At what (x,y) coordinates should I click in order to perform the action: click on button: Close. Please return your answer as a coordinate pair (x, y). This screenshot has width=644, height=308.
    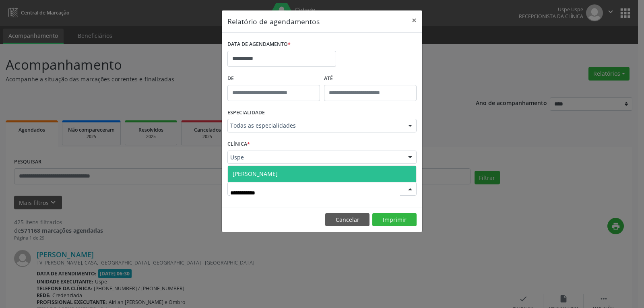
    Looking at the image, I should click on (415, 20).